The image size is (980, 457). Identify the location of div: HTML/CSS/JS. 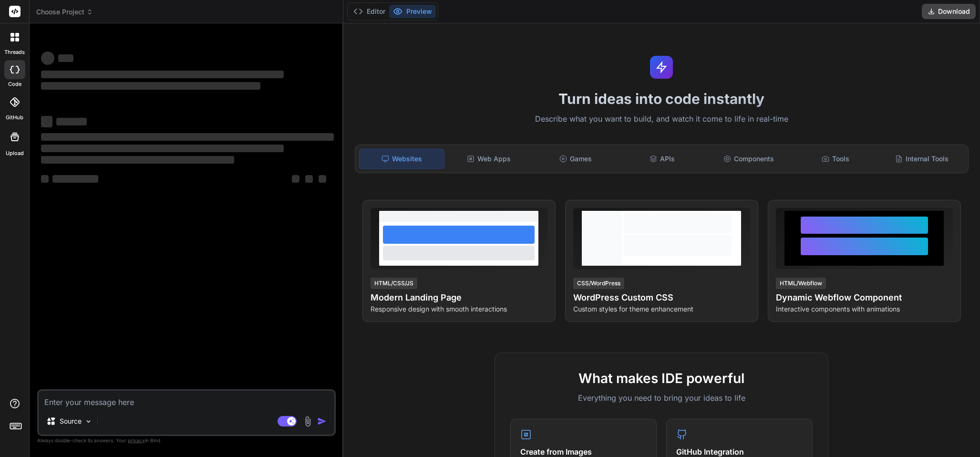
(394, 284).